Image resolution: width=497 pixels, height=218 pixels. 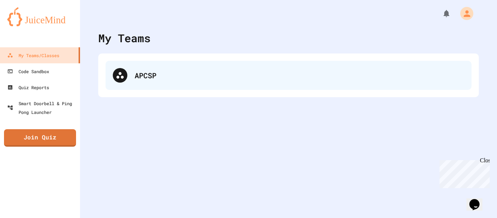 What do you see at coordinates (40, 138) in the screenshot?
I see `a: Join Quiz` at bounding box center [40, 138].